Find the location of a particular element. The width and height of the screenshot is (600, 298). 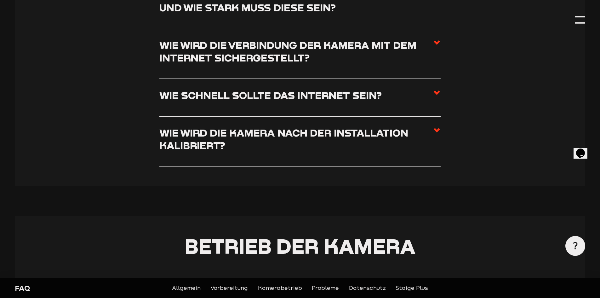

h3: Wie wird die Kamera nach der Installation kalibriert? is located at coordinates (296, 139).